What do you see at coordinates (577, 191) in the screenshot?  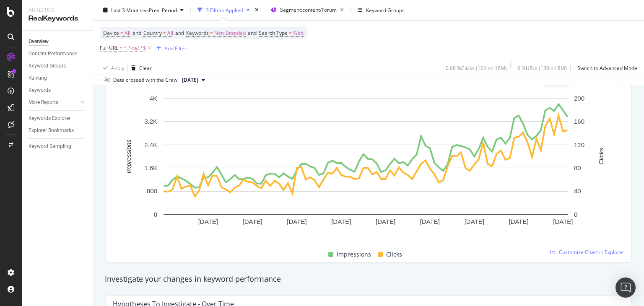 I see `text: 40` at bounding box center [577, 191].